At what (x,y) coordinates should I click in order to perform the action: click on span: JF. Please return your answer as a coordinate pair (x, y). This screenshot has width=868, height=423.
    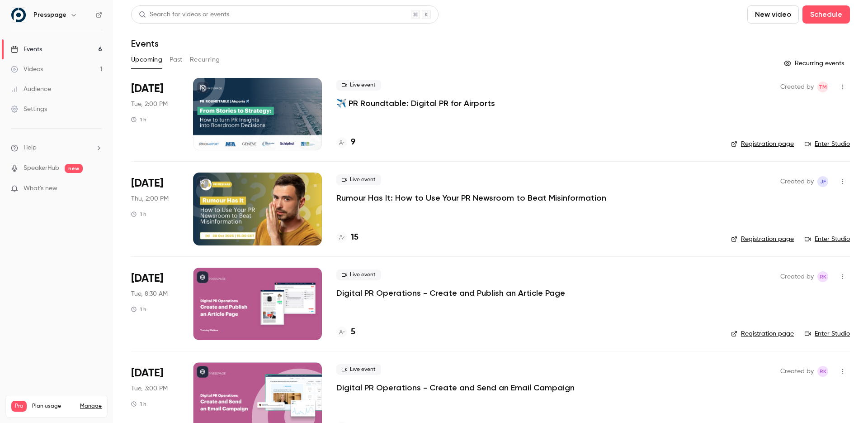
    Looking at the image, I should click on (823, 181).